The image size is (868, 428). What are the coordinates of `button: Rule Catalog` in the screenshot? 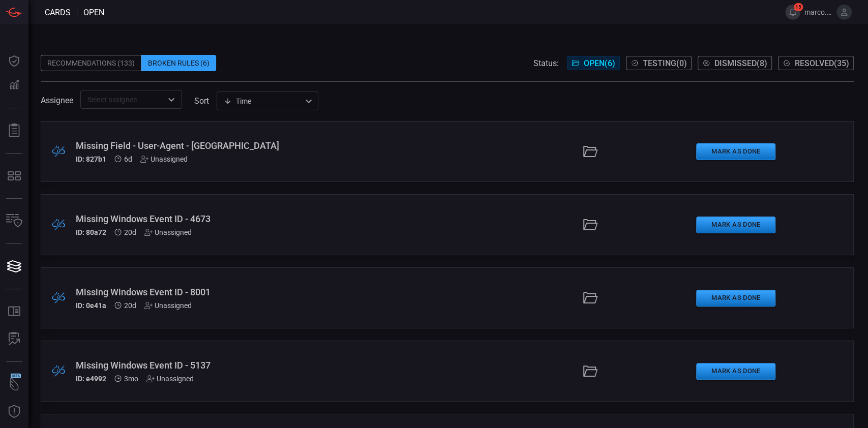 It's located at (14, 312).